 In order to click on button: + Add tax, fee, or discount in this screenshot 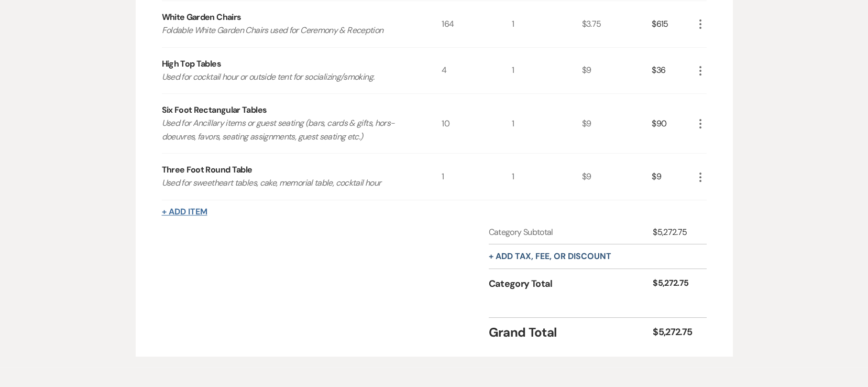, I will do `click(550, 256)`.